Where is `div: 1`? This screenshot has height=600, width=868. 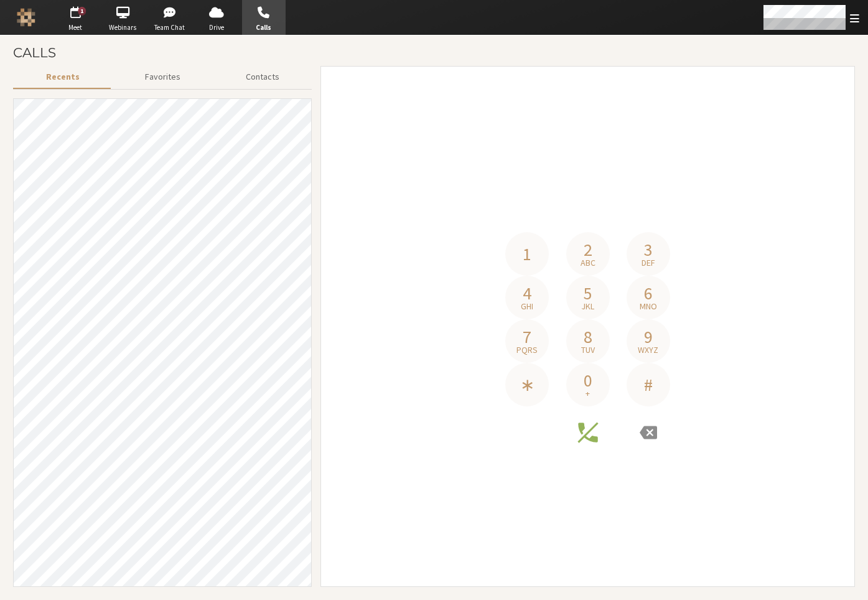 div: 1 is located at coordinates (82, 12).